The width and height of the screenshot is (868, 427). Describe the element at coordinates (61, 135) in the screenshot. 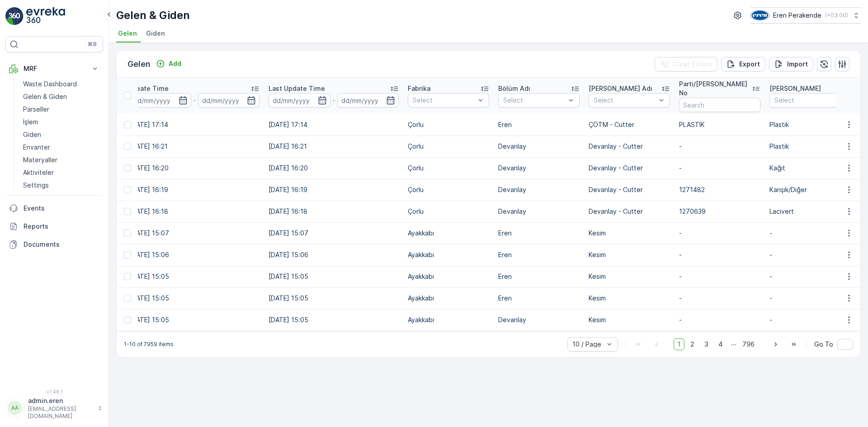

I see `a: Giden` at that location.